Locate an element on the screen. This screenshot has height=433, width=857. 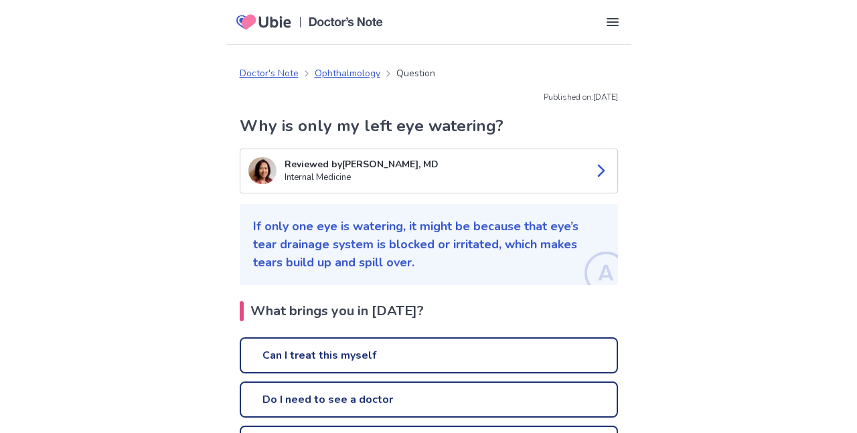
h1: Why is only my left eye watering? is located at coordinates (429, 126).